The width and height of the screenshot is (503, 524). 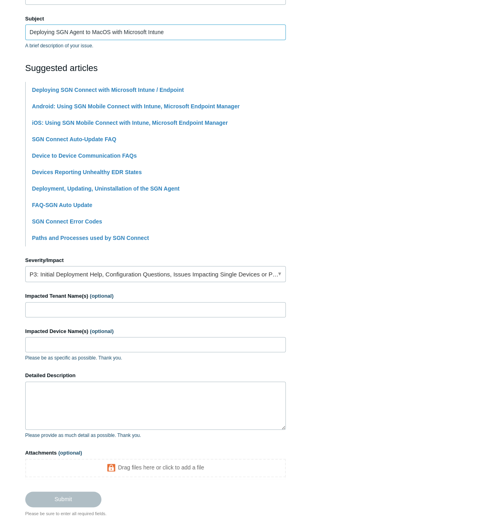 What do you see at coordinates (156, 68) in the screenshot?
I see `h2: Suggested articles` at bounding box center [156, 68].